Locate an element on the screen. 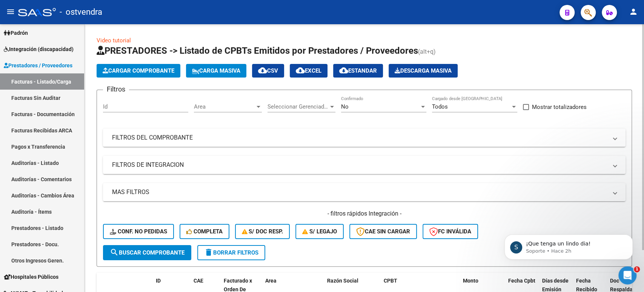 This screenshot has height=292, width=644. span: (alt+q) is located at coordinates (427, 51).